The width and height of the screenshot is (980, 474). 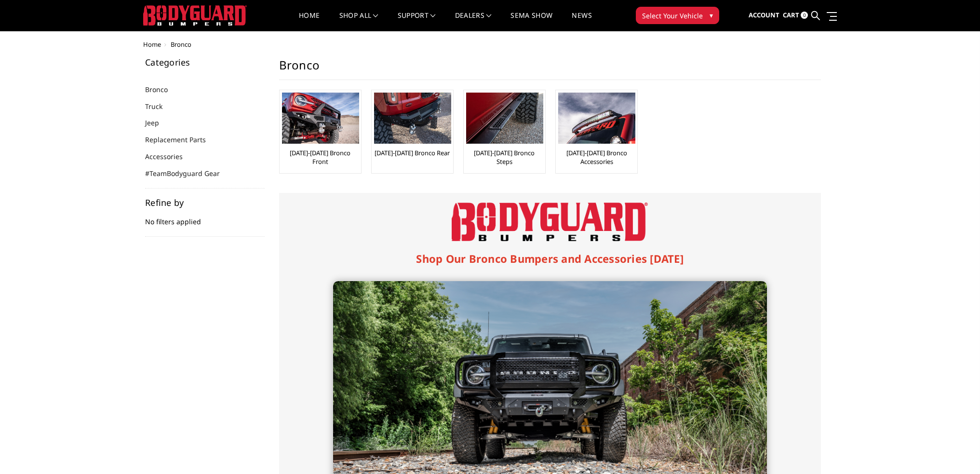 What do you see at coordinates (188, 173) in the screenshot?
I see `a: #TeamBodyguard Gear` at bounding box center [188, 173].